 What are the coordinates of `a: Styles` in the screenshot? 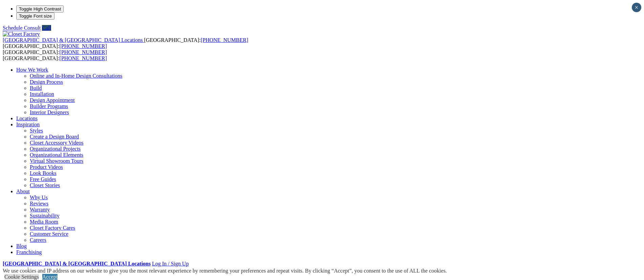 It's located at (36, 130).